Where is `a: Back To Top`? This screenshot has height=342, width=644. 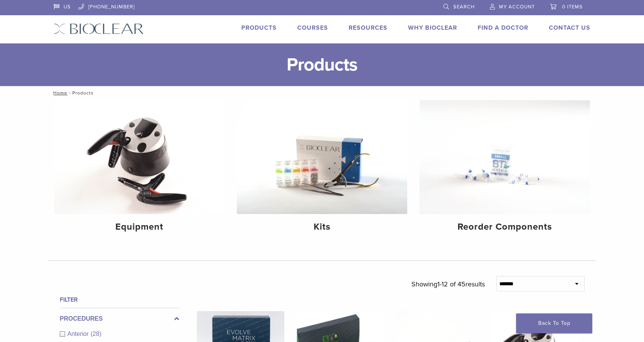 a: Back To Top is located at coordinates (554, 323).